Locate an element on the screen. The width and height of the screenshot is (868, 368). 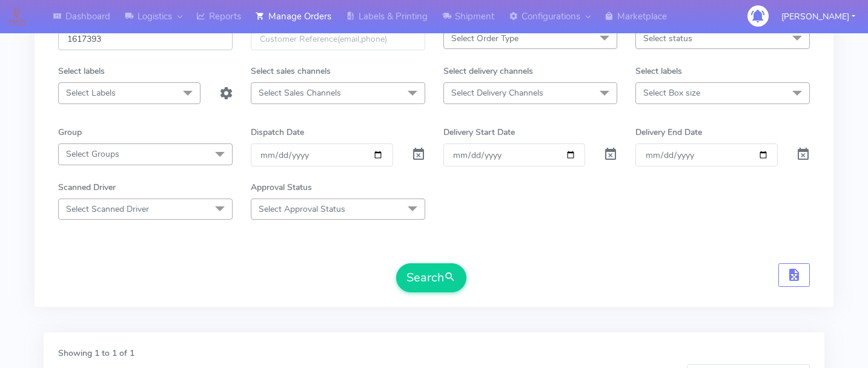
label: Approval Status is located at coordinates (281, 187).